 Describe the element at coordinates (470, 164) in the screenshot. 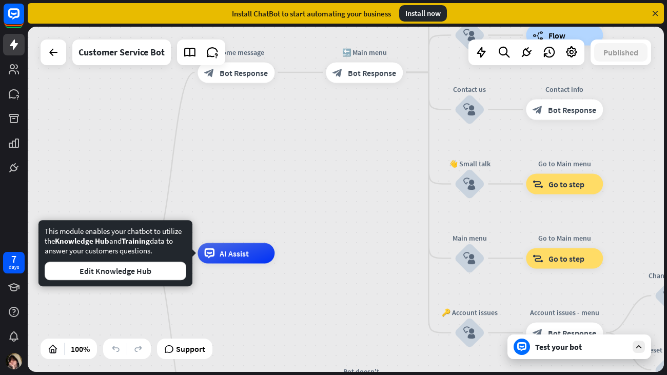

I see `div: 👋 Small talk` at that location.